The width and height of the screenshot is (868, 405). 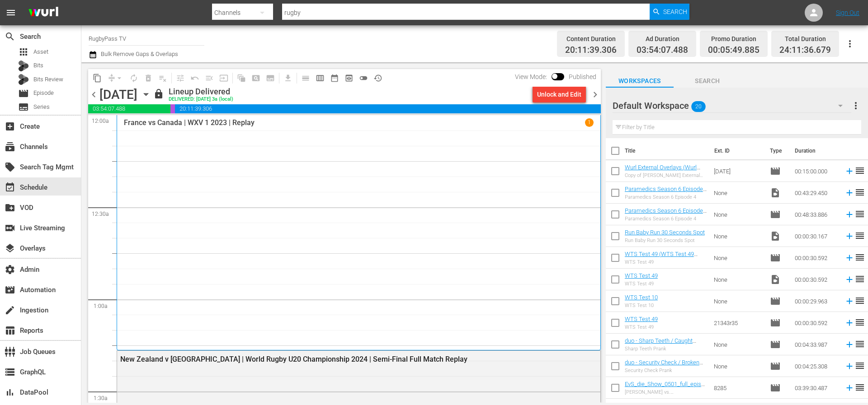 I want to click on span: calendar_view_week_outlined, so click(x=320, y=78).